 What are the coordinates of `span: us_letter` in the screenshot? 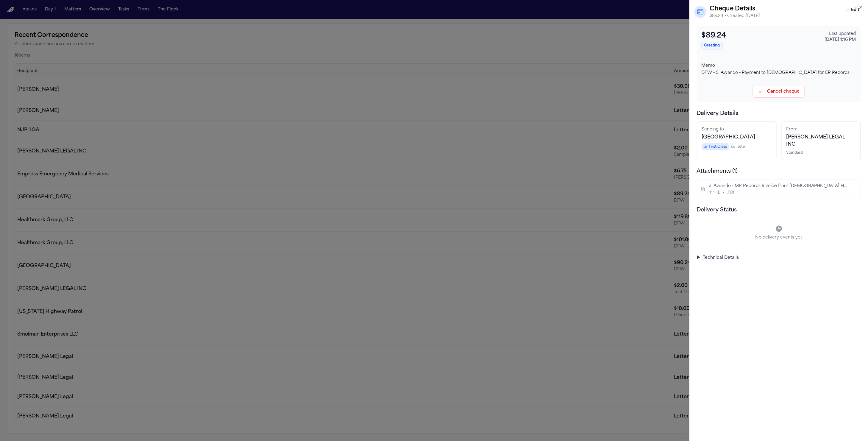 It's located at (739, 147).